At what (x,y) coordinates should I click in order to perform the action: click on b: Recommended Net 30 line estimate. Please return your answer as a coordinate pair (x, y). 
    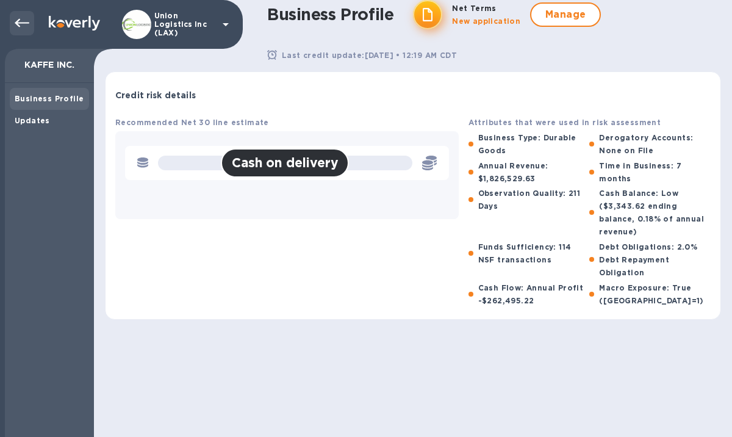
    Looking at the image, I should click on (192, 122).